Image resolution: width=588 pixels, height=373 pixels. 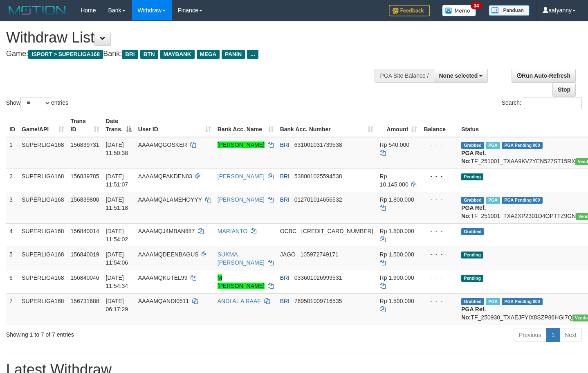 I want to click on div: Showing 1 to 7 of 7 entries, so click(x=122, y=333).